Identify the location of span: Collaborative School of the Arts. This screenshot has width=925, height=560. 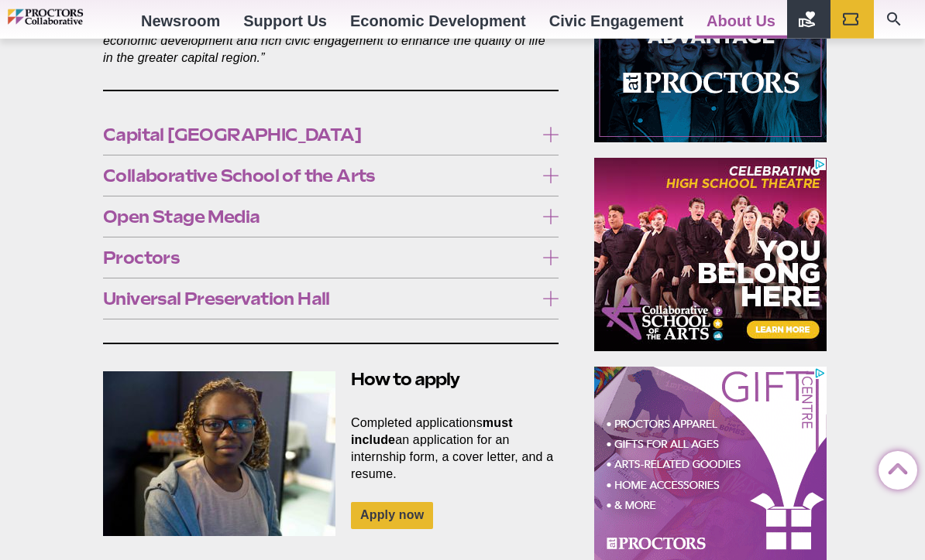
(318, 176).